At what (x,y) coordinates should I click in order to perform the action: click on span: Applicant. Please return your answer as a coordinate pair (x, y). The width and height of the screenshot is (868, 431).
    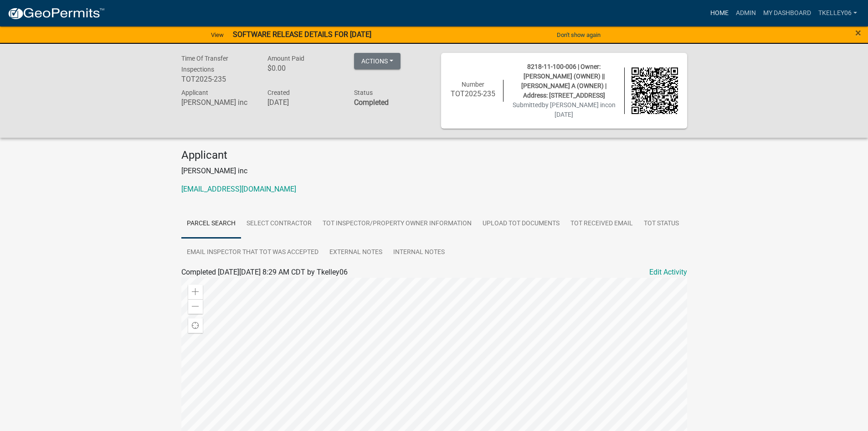
    Looking at the image, I should click on (195, 93).